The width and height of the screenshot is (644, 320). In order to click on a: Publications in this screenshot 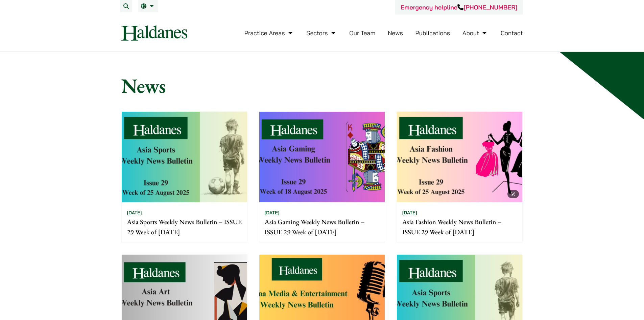, I will do `click(433, 33)`.